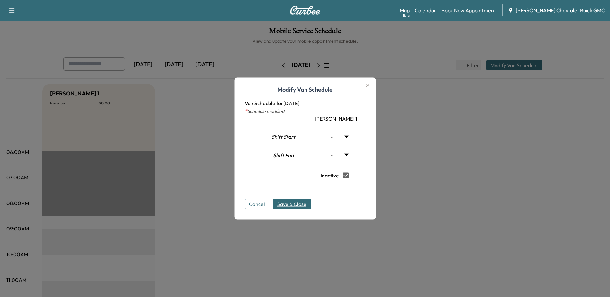  What do you see at coordinates (292, 204) in the screenshot?
I see `span: Save & Close` at bounding box center [292, 204].